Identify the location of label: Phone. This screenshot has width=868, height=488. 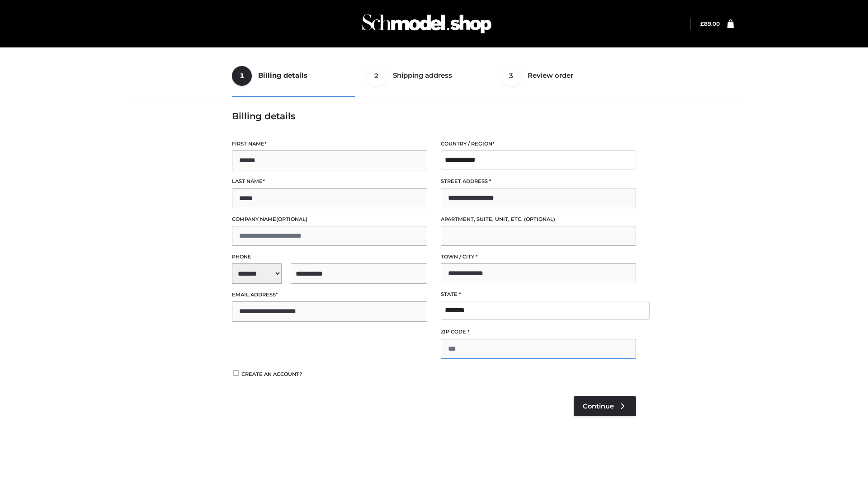
(329, 257).